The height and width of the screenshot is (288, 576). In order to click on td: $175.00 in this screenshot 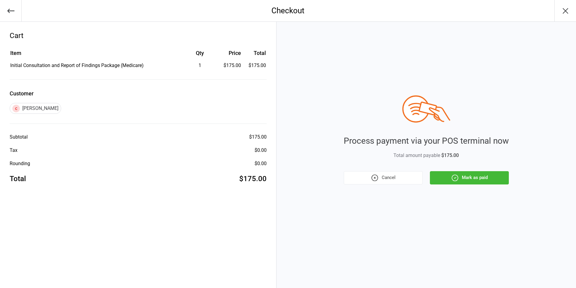, I will do `click(255, 65)`.